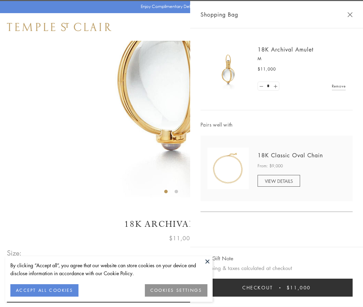 This screenshot has width=363, height=307. Describe the element at coordinates (109, 269) in the screenshot. I see `div: By clicking “Accept all”, you agree that our website can store cookies on your device and disclos...` at that location.